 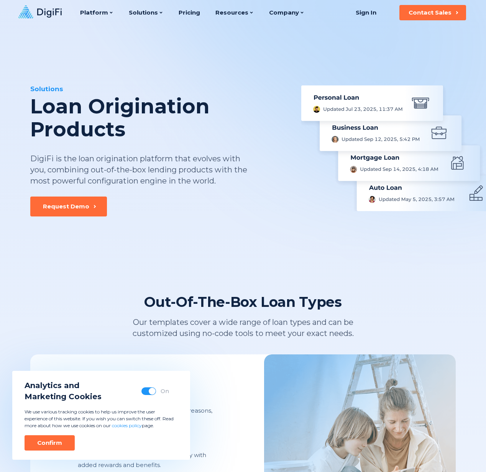 What do you see at coordinates (146, 460) in the screenshot?
I see `div: Convenient purchasing power, typically with added rewards and benefits.` at bounding box center [146, 460].